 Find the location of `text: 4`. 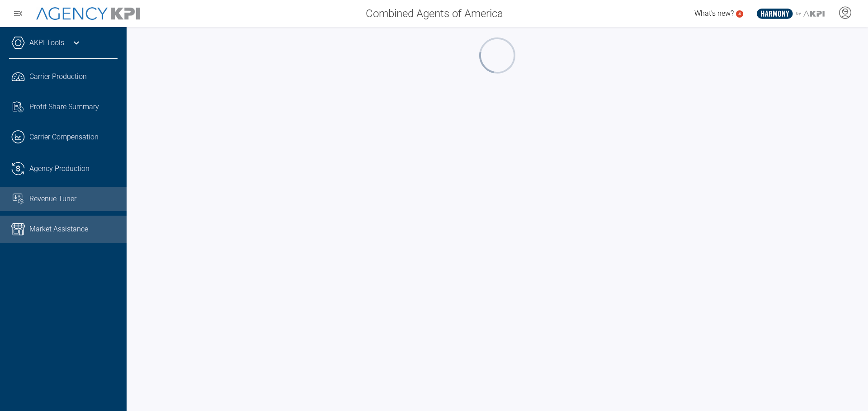

text: 4 is located at coordinates (739, 13).